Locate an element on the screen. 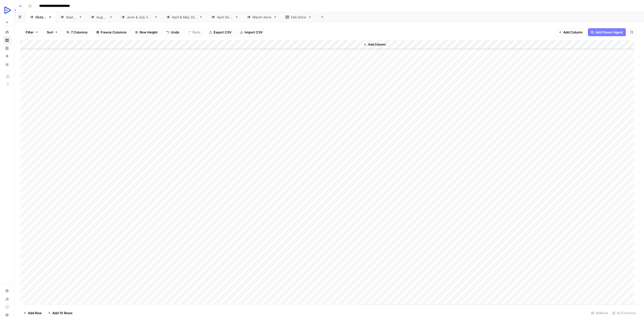 The height and width of the screenshot is (321, 644). span: Export CSV is located at coordinates (223, 32).